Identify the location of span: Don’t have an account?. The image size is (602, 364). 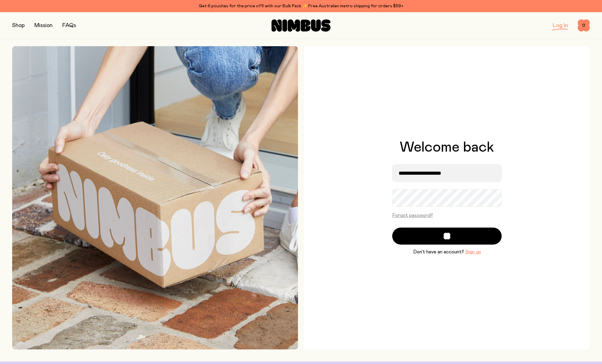
(438, 252).